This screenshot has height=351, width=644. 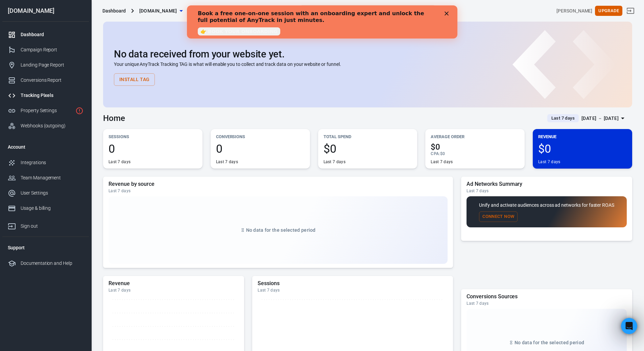 What do you see at coordinates (47, 111) in the screenshot?
I see `div: Property Settings` at bounding box center [47, 111].